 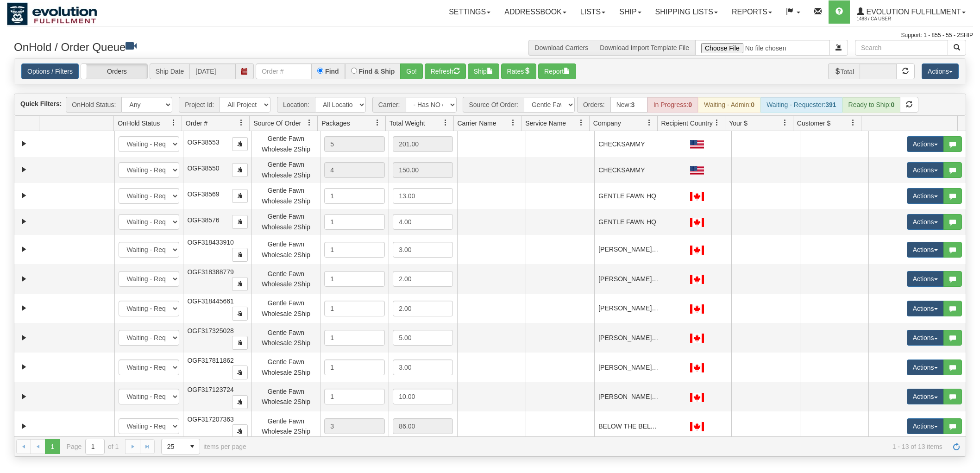 What do you see at coordinates (901, 48) in the screenshot?
I see `input: Search` at bounding box center [901, 48].